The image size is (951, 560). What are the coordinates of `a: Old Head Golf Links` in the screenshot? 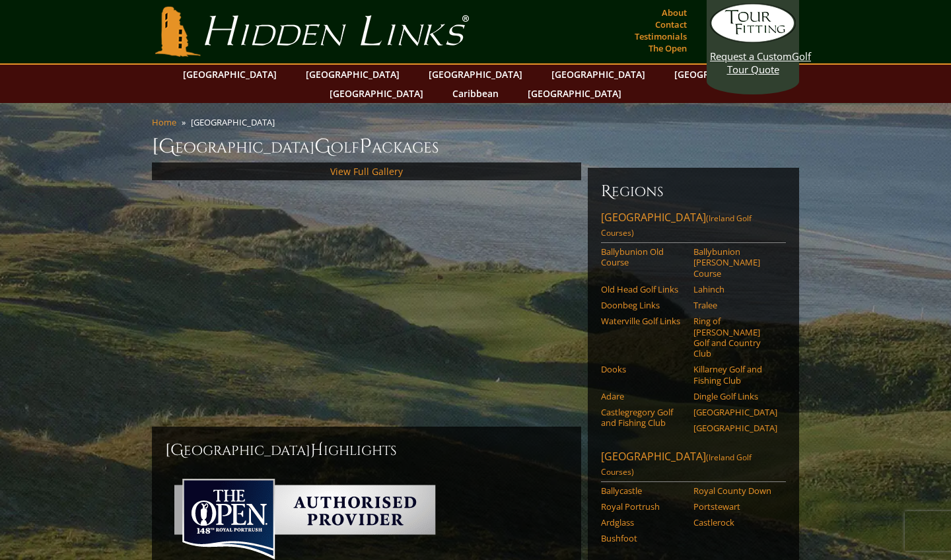 It's located at (643, 289).